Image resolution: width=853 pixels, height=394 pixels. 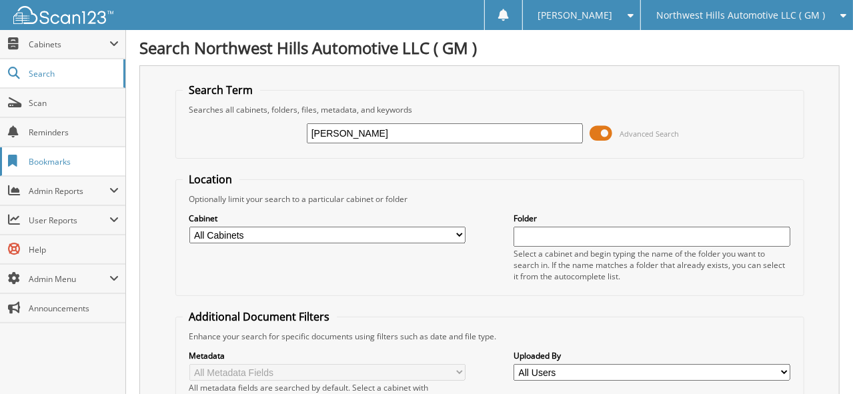 What do you see at coordinates (73, 103) in the screenshot?
I see `span: Scan` at bounding box center [73, 103].